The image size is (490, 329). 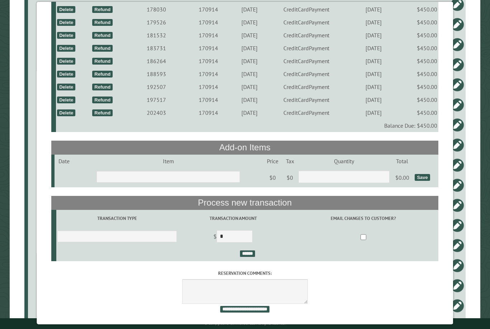 I want to click on td: 192507, so click(x=157, y=87).